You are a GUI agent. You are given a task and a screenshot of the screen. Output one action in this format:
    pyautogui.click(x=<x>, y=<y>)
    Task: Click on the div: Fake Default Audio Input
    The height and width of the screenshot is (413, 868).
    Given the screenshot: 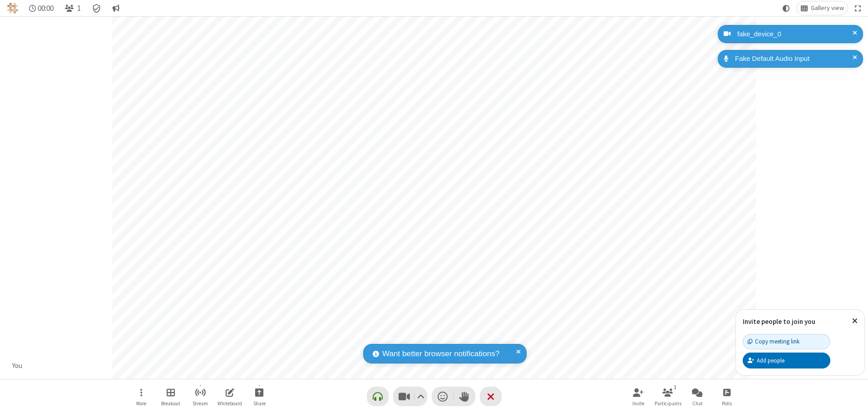 What is the action you would take?
    pyautogui.click(x=794, y=59)
    